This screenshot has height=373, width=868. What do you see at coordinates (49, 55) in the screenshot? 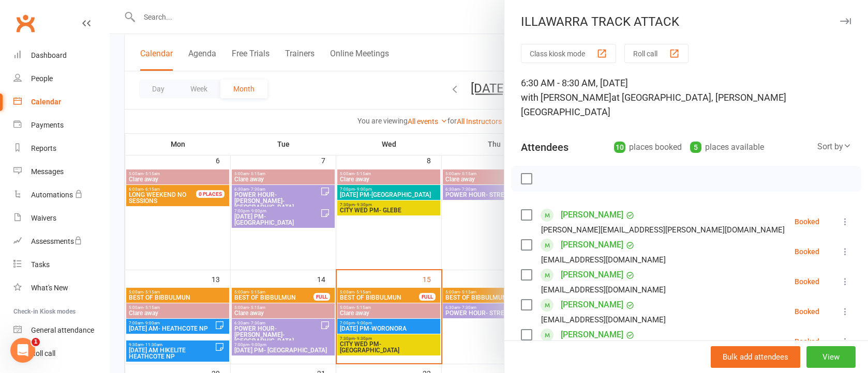
I see `div: Dashboard` at bounding box center [49, 55].